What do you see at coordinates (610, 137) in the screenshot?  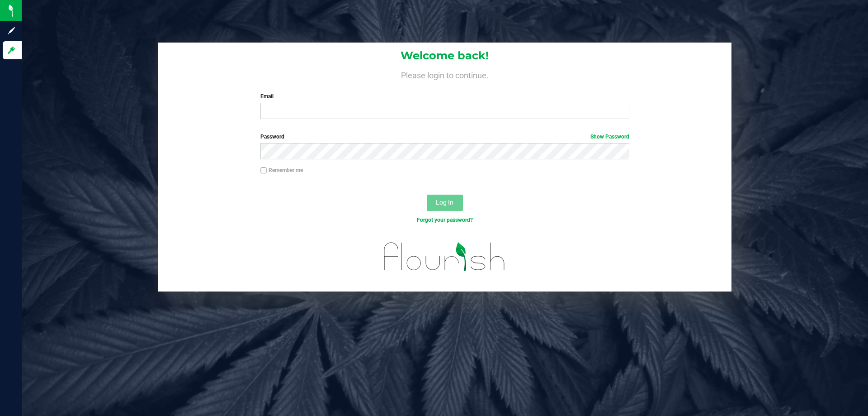 I see `a: Show Password` at bounding box center [610, 137].